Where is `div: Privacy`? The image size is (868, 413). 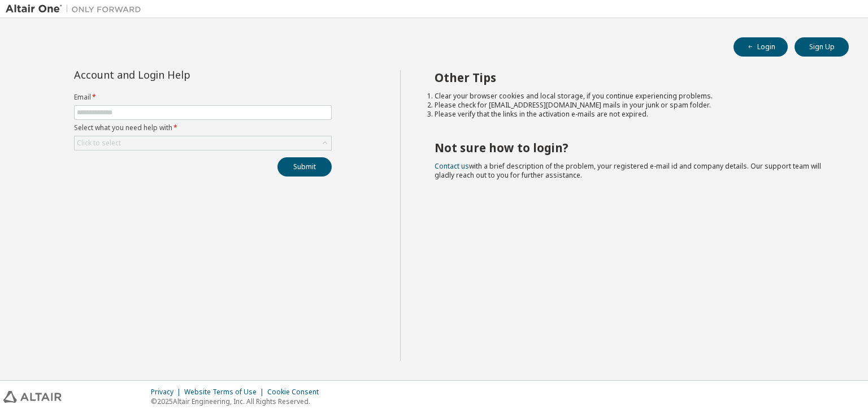
div: Privacy is located at coordinates (167, 391).